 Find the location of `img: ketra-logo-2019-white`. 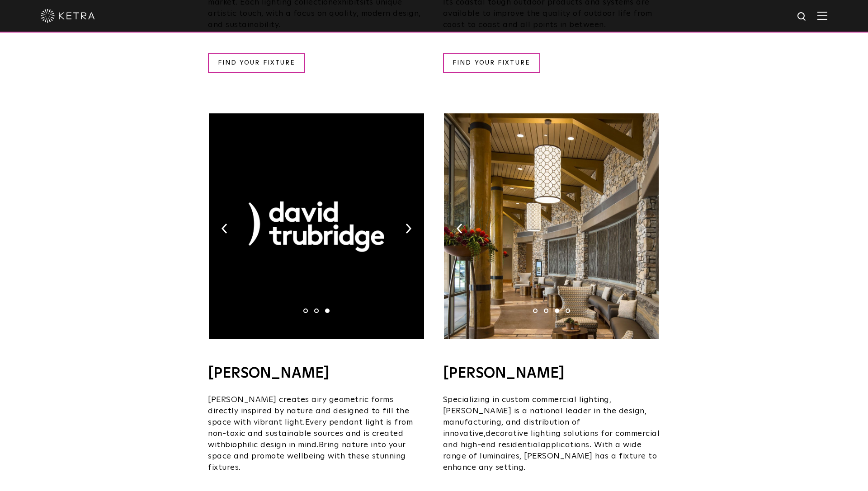

img: ketra-logo-2019-white is located at coordinates (68, 16).